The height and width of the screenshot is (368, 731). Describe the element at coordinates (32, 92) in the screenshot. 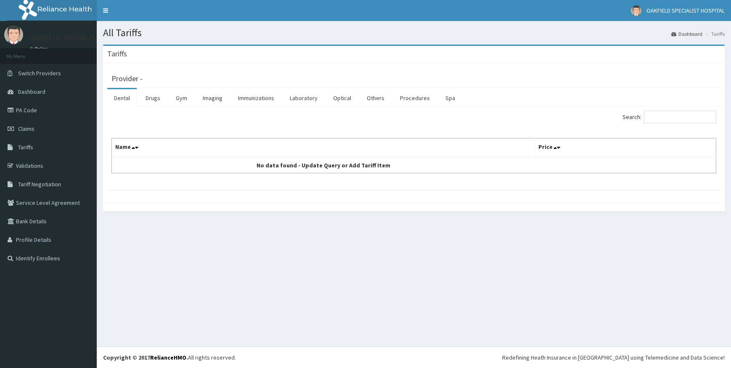

I see `span: Dashboard` at that location.